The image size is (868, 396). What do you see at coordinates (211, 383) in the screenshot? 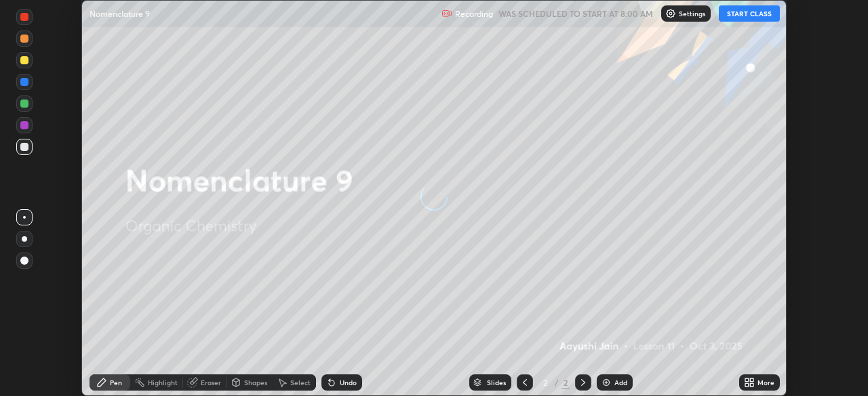
I see `div: Eraser` at bounding box center [211, 383].